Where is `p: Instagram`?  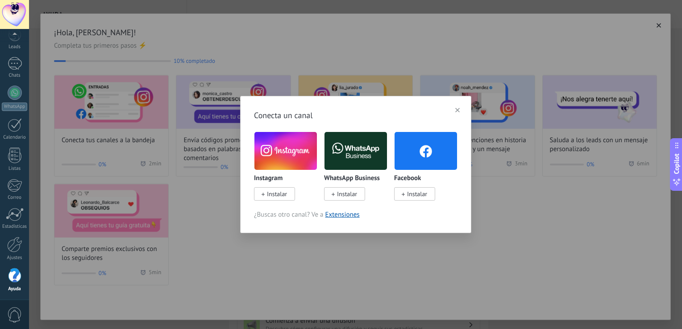
p: Instagram is located at coordinates (268, 179).